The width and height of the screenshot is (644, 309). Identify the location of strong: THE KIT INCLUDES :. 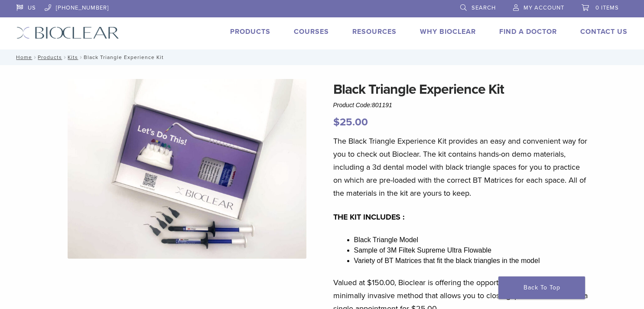
(369, 217).